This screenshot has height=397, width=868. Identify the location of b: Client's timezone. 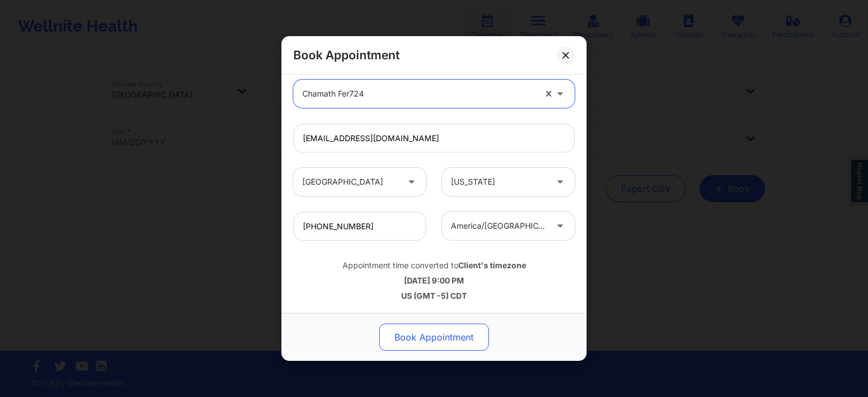
(492, 265).